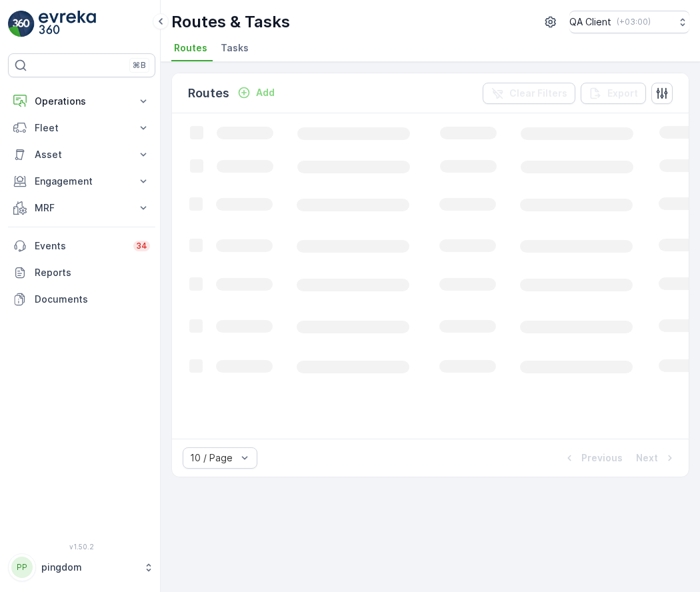 This screenshot has height=592, width=700. I want to click on button: Clear Filters, so click(529, 94).